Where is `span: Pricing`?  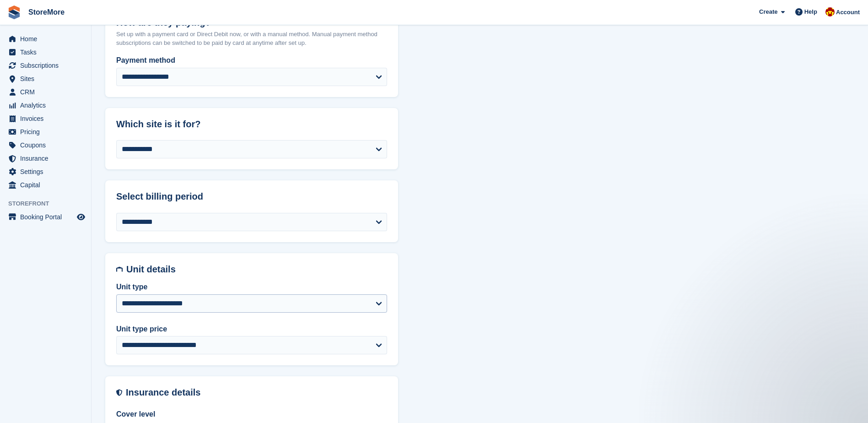 span: Pricing is located at coordinates (47, 132).